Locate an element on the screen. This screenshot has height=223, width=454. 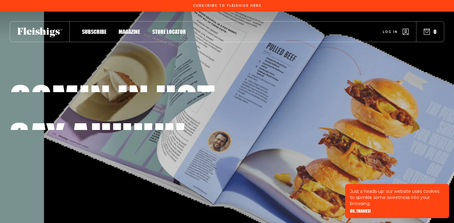
span: OK, THANKS! is located at coordinates (360, 212).